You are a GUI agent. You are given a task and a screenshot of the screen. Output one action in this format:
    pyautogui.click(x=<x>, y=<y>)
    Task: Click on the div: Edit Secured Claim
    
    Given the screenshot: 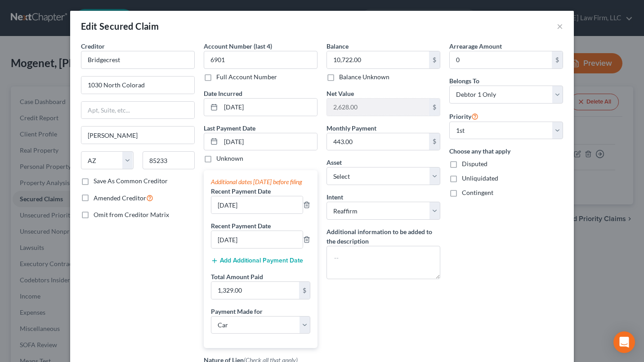 What is the action you would take?
    pyautogui.click(x=120, y=27)
    